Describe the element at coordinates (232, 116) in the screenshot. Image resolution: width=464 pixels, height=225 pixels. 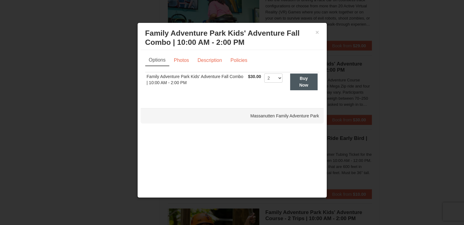
I see `div: Massanutten Family Adventure Park` at that location.